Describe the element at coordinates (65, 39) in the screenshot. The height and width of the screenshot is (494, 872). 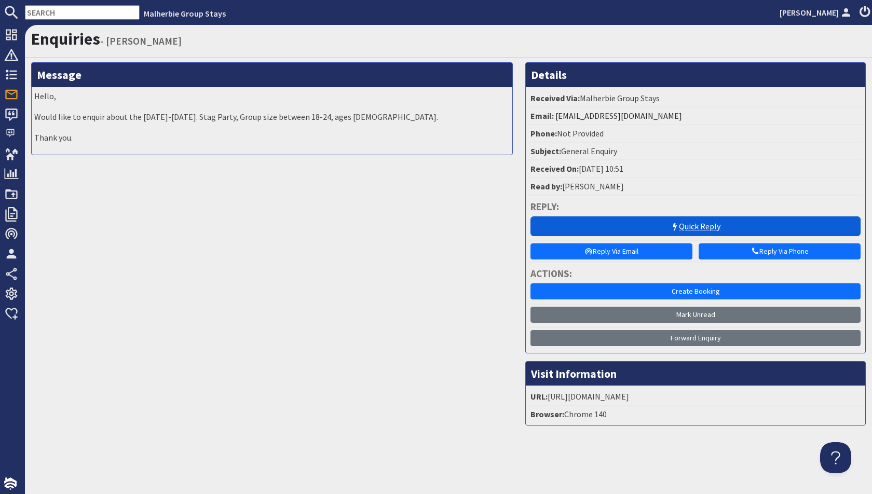
I see `a: Enquiries` at that location.